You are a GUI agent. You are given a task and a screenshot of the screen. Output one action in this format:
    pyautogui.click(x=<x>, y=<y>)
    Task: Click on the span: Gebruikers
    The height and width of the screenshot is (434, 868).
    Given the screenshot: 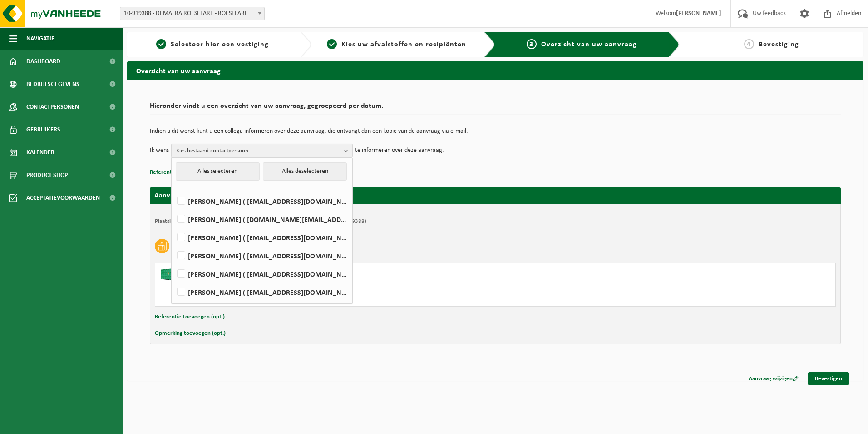 What is the action you would take?
    pyautogui.click(x=43, y=130)
    